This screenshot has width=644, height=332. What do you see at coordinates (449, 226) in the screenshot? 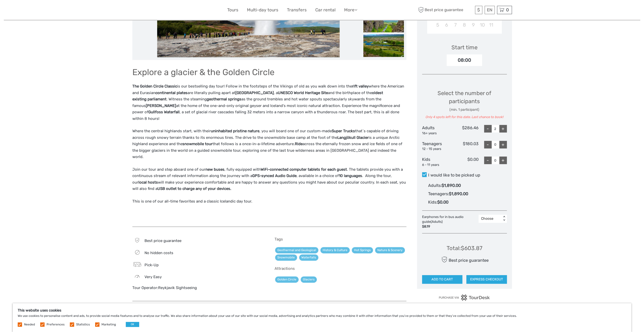
I see `div: $8.19` at bounding box center [449, 226].